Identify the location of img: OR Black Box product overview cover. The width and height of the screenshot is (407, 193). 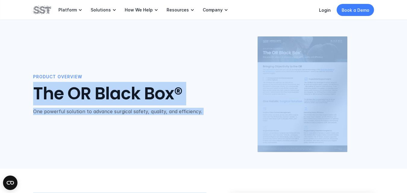
(302, 94).